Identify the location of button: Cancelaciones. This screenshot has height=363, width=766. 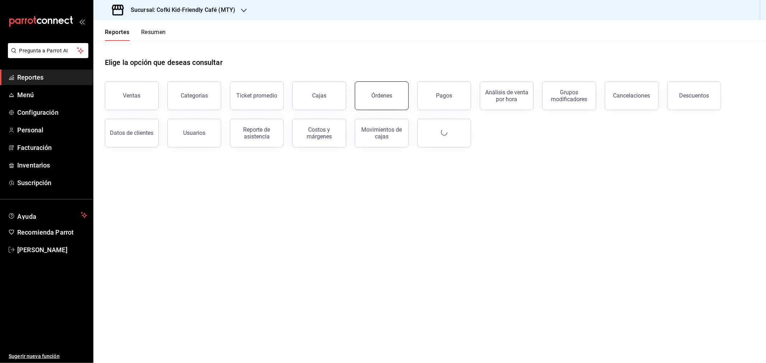
(631, 96).